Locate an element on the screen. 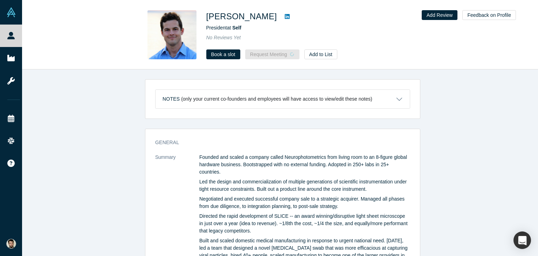  button: Feedback on Profile is located at coordinates (489, 15).